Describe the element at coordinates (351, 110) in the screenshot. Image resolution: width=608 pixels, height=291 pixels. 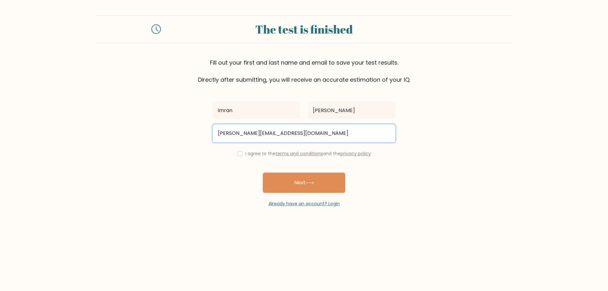
I see `input: Last name` at that location.